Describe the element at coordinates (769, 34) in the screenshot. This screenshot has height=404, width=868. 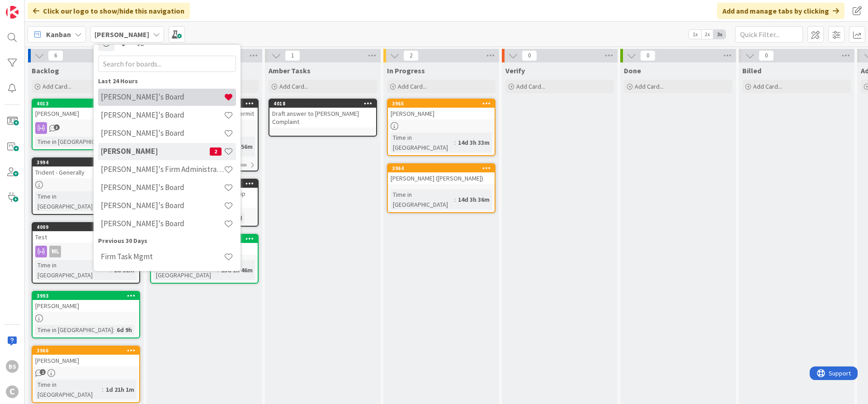
I see `input: Quick Filter...` at that location.